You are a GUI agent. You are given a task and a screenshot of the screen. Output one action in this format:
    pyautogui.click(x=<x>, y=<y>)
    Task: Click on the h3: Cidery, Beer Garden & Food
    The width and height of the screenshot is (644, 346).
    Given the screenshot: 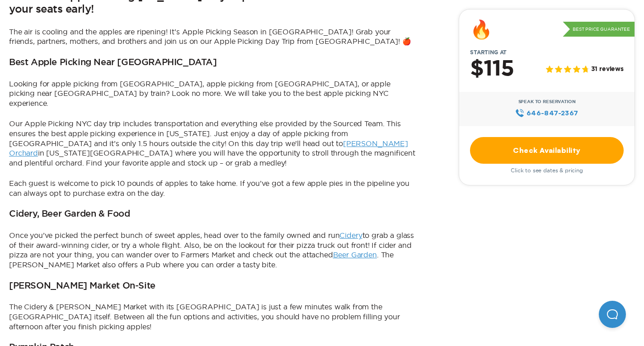 What is the action you would take?
    pyautogui.click(x=70, y=214)
    